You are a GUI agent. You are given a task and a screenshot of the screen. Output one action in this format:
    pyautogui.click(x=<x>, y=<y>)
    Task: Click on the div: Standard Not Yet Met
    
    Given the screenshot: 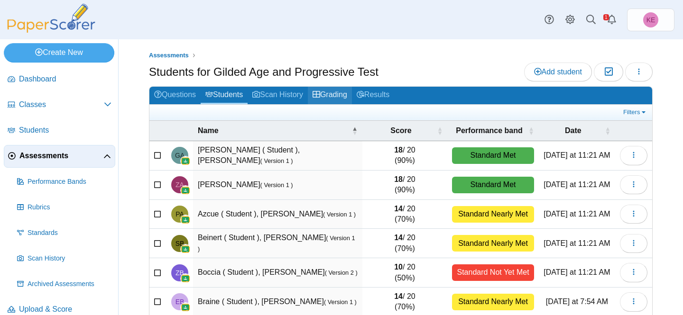 What is the action you would take?
    pyautogui.click(x=492, y=273)
    